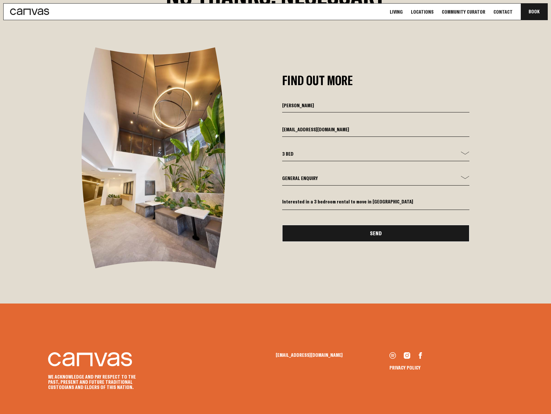 This screenshot has width=551, height=414. What do you see at coordinates (396, 12) in the screenshot?
I see `a: Living` at bounding box center [396, 12].